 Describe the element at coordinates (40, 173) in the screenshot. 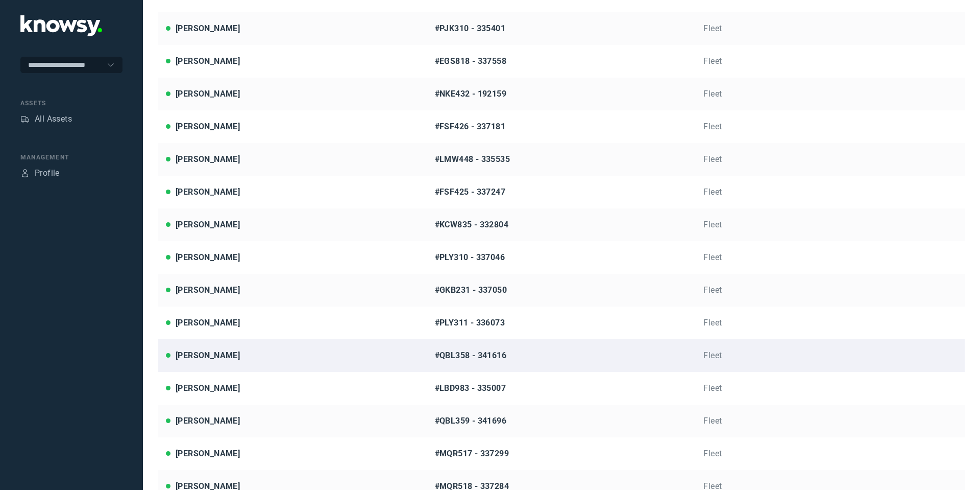

I see `a: ProfileProfile` at that location.